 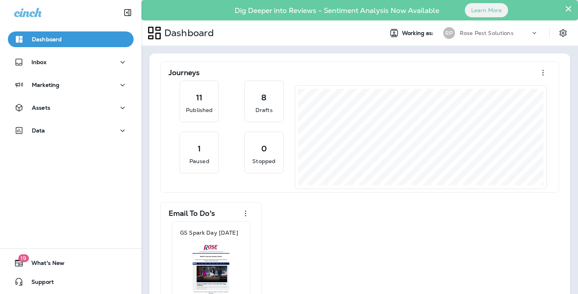 What do you see at coordinates (71, 282) in the screenshot?
I see `button: Support` at bounding box center [71, 282].